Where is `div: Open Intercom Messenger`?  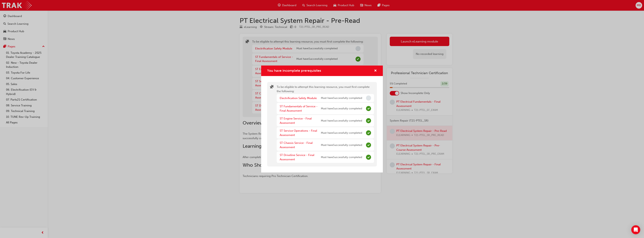 div: Open Intercom Messenger is located at coordinates (636, 229).